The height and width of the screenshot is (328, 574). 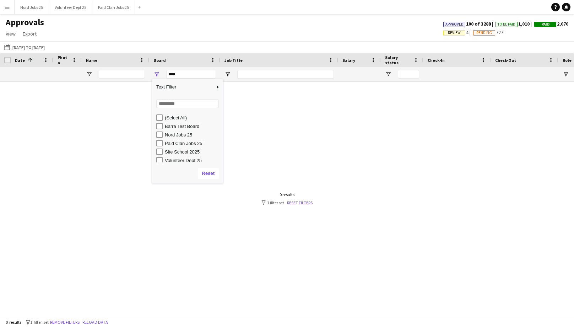 What do you see at coordinates (20, 60) in the screenshot?
I see `span: Date` at bounding box center [20, 60].